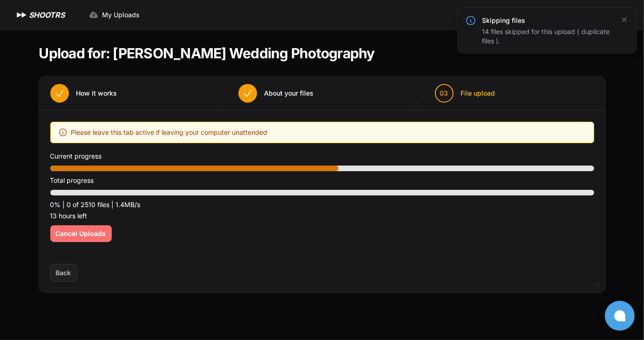 Image resolution: width=644 pixels, height=340 pixels. Describe the element at coordinates (548, 21) in the screenshot. I see `h3: Skipping files` at that location.